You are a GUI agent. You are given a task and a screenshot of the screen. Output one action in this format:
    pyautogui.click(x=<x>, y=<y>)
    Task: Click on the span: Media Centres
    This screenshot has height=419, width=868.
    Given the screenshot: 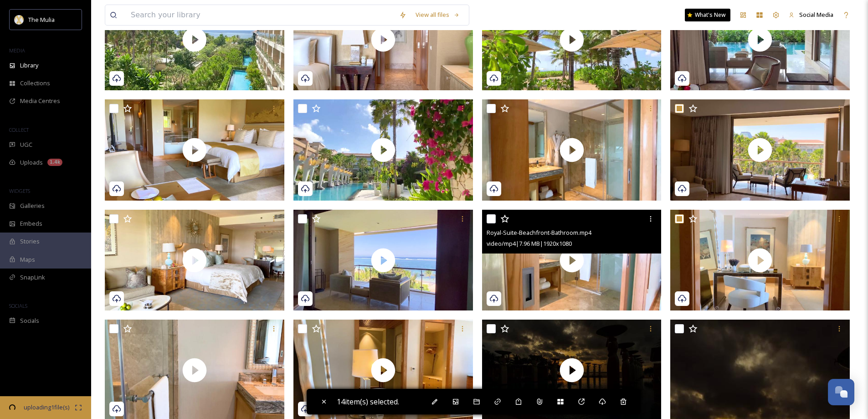 What is the action you would take?
    pyautogui.click(x=40, y=101)
    